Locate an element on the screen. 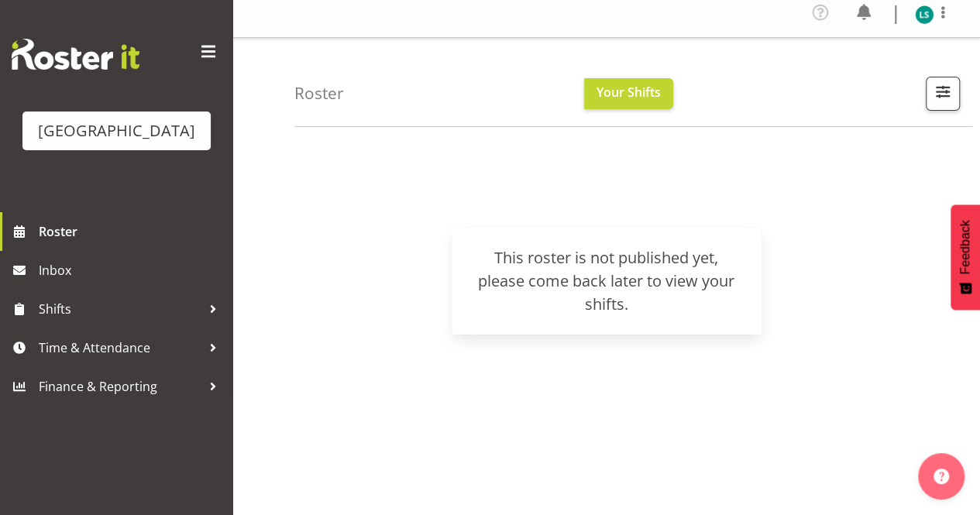 The width and height of the screenshot is (980, 515). span: Inbox is located at coordinates (131, 270).